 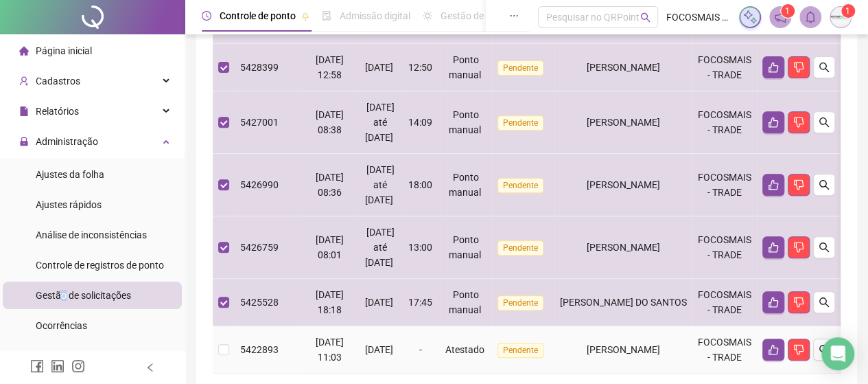 I want to click on span: 12:50, so click(x=419, y=67).